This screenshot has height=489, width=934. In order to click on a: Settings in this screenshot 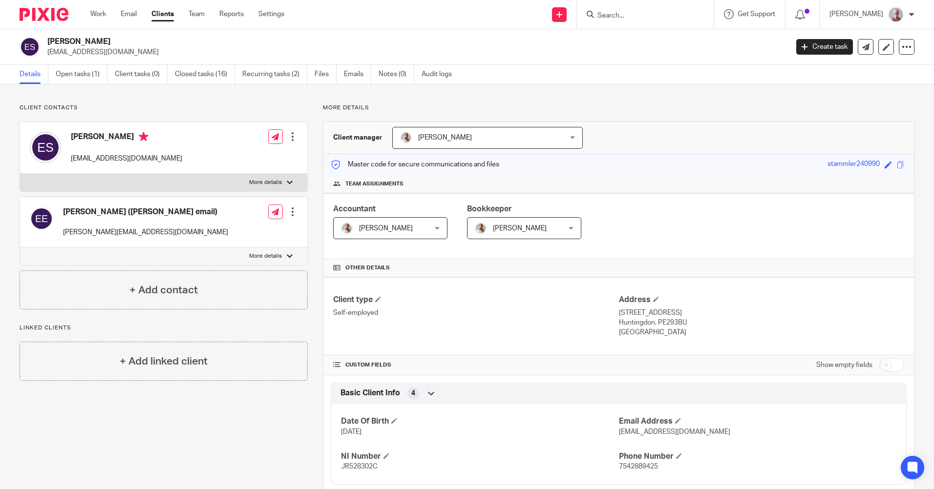, I will do `click(271, 14)`.